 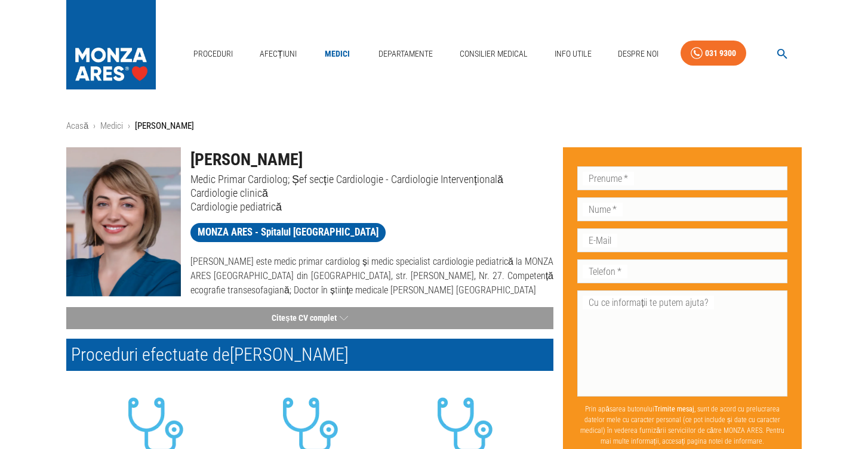 I want to click on nav: breadcrumb, so click(x=434, y=126).